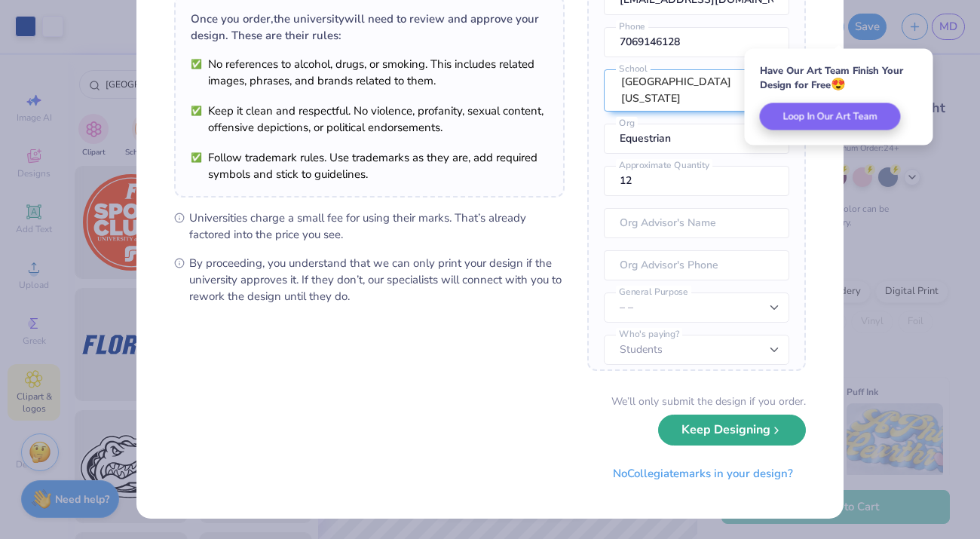 The width and height of the screenshot is (980, 539). Describe the element at coordinates (697, 265) in the screenshot. I see `input: Org Advisor's Phone` at that location.